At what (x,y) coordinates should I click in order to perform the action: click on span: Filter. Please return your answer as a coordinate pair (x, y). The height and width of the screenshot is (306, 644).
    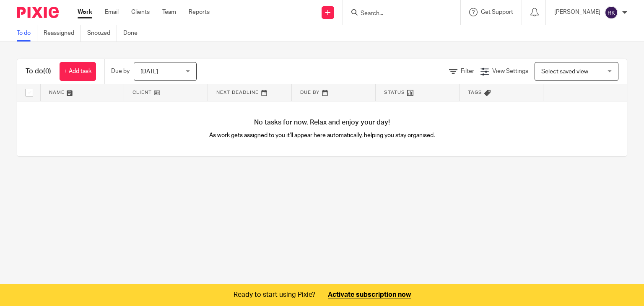
    Looking at the image, I should click on (468, 71).